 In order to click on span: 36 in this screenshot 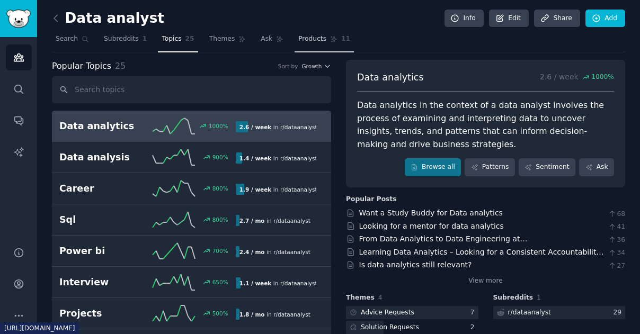, I will do `click(616, 240)`.